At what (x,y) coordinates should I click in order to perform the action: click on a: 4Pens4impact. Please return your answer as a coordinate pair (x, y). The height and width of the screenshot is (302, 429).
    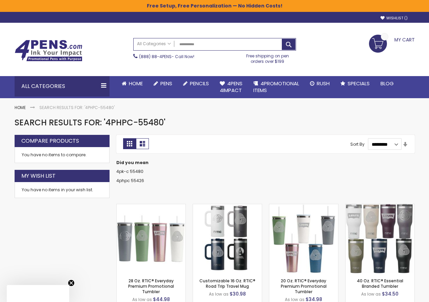
    Looking at the image, I should click on (231, 87).